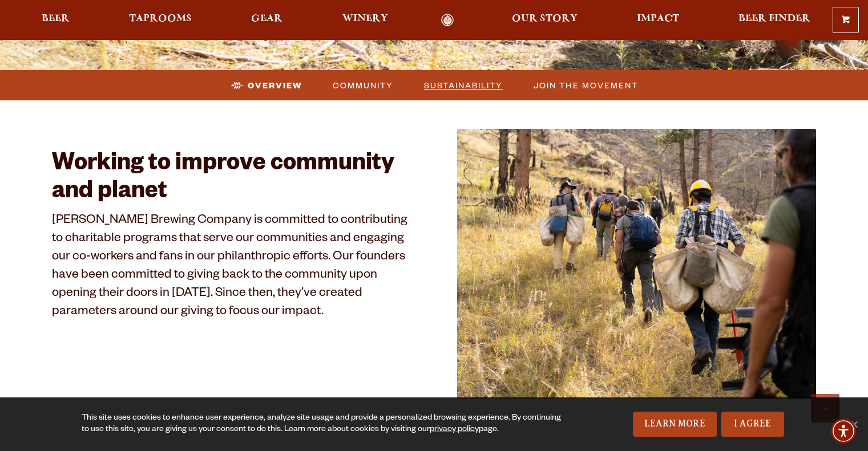 This screenshot has height=451, width=868. I want to click on img: impact_1, so click(637, 263).